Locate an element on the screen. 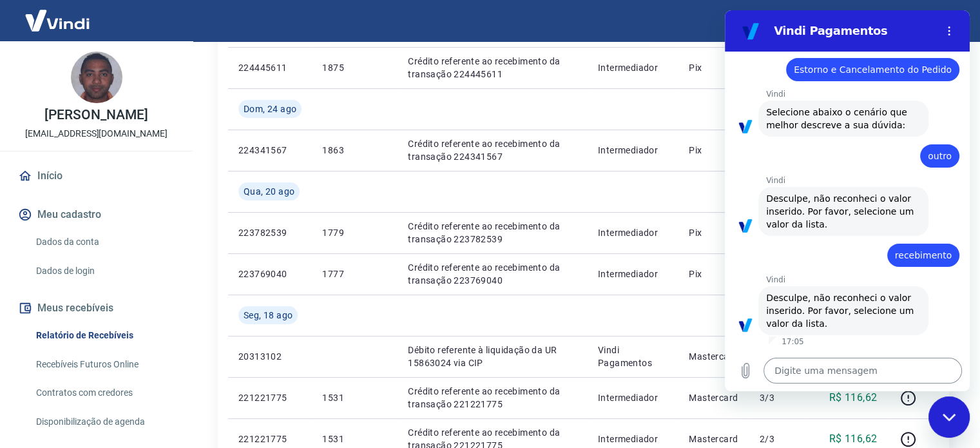 The width and height of the screenshot is (980, 448). span: Qua, 20 ago is located at coordinates (269, 192).